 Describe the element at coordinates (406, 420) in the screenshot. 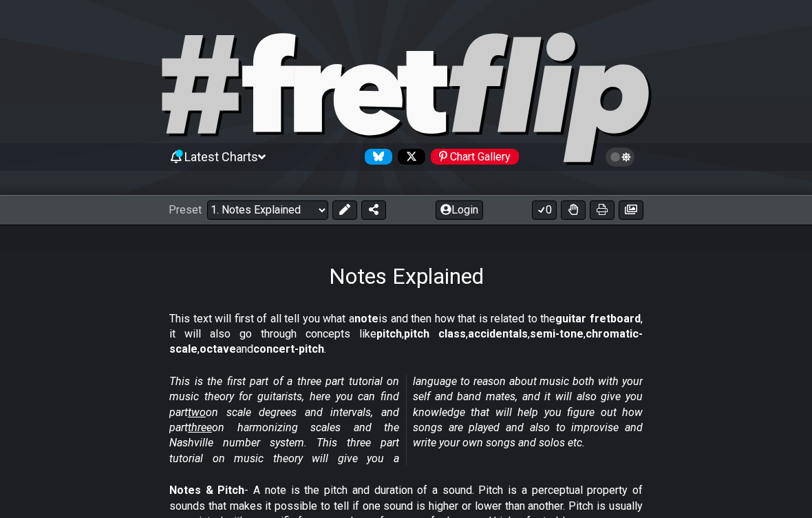

I see `em: This is the first part of a three part tutorial on music theory for guitarists, here you can find...` at that location.